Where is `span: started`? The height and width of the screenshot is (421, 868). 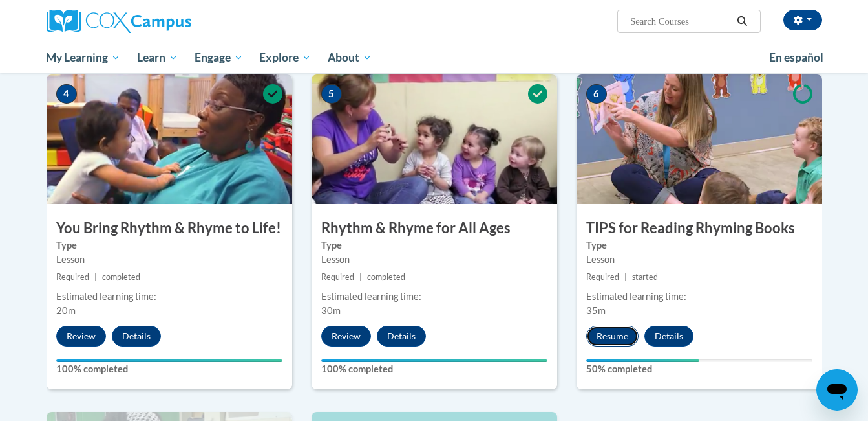
span: started is located at coordinates (646, 276).